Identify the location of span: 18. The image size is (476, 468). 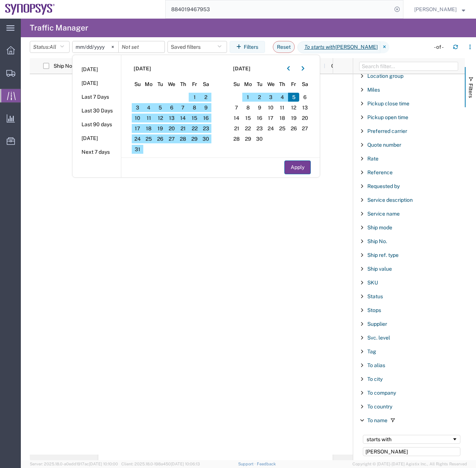
(282, 118).